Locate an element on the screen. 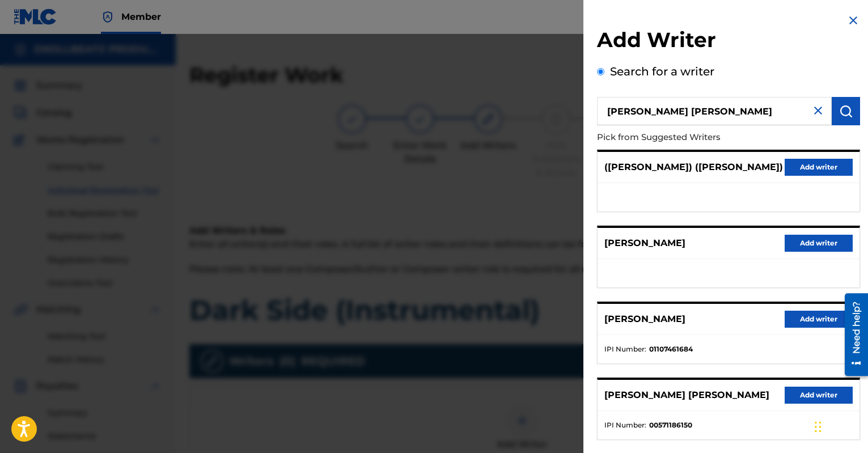  div: Open Resource Center is located at coordinates (20, 45).